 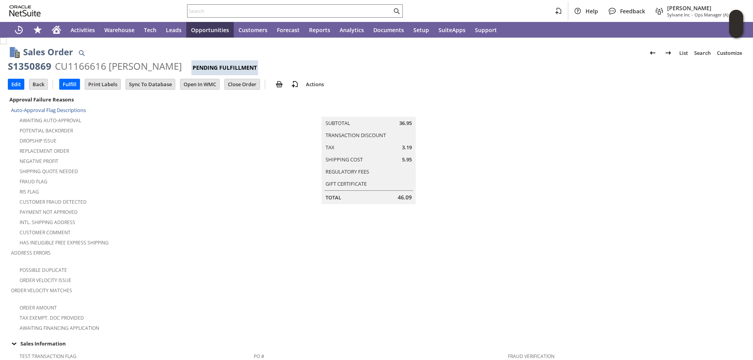 What do you see at coordinates (288, 30) in the screenshot?
I see `span: Forecast` at bounding box center [288, 30].